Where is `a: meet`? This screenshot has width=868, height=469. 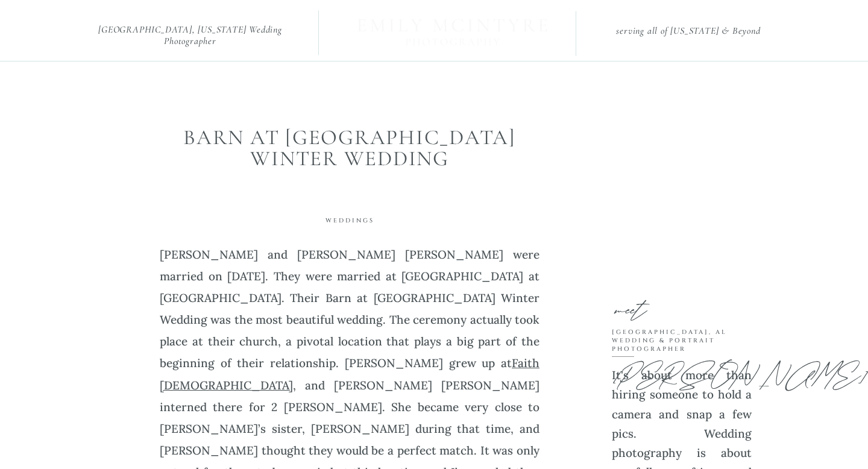
a: meet is located at coordinates (318, 23).